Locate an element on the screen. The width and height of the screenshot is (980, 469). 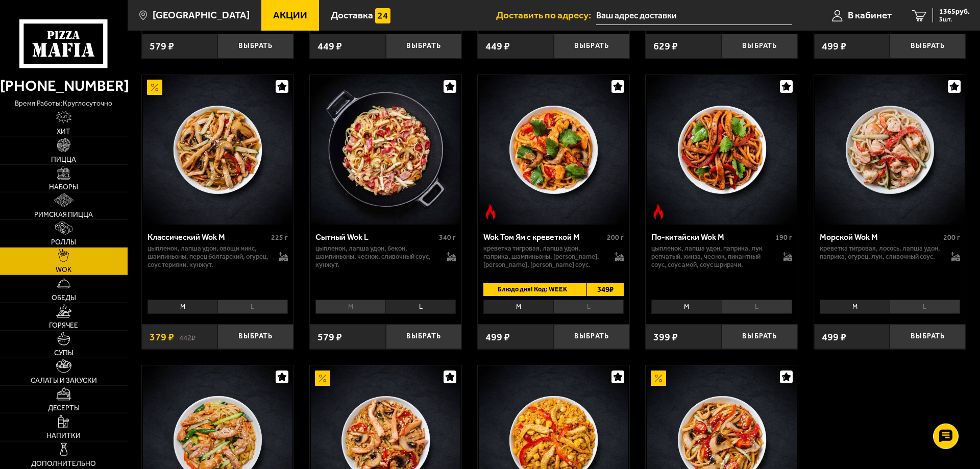
span: Блюдо дня! Код: WEEK is located at coordinates (531, 289).